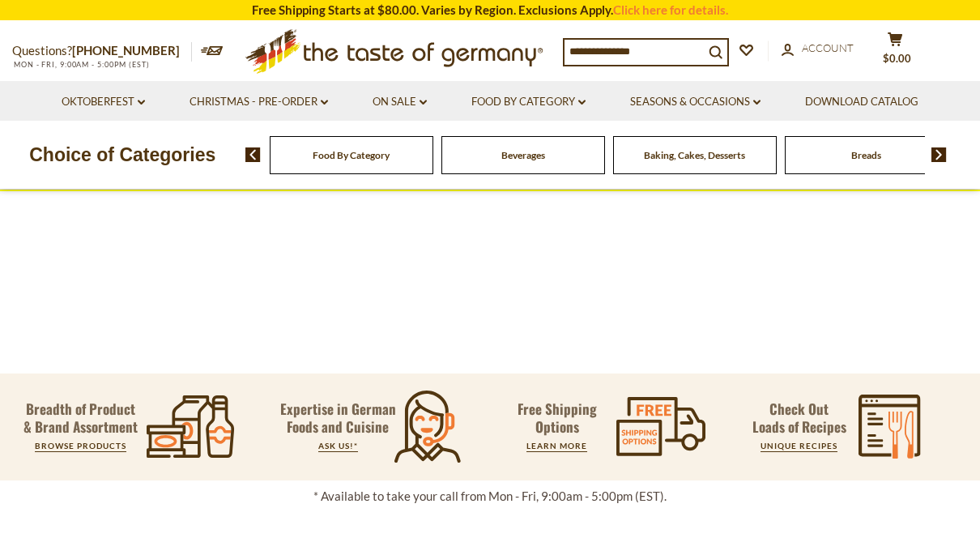  What do you see at coordinates (81, 64) in the screenshot?
I see `span: MON - FRI, 9:00AM - 5:00PM (EST)` at bounding box center [81, 64].